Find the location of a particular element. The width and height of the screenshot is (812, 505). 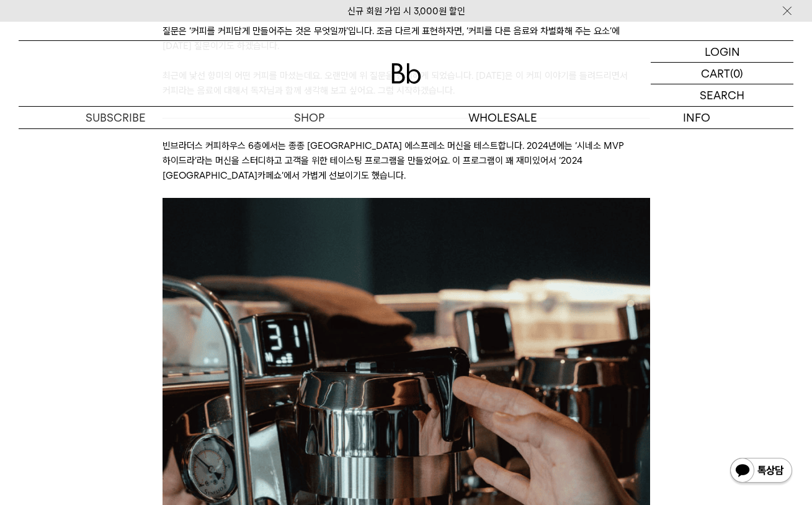

a: SUBSCRIBE is located at coordinates (115, 117).